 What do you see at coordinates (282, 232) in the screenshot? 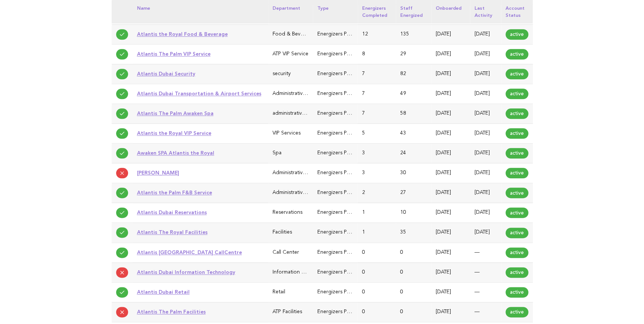
I see `span: Facilities` at bounding box center [282, 232].